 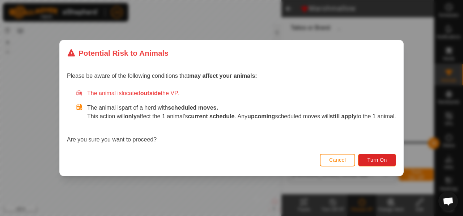 What do you see at coordinates (343, 116) in the screenshot?
I see `strong: still apply` at bounding box center [343, 116].